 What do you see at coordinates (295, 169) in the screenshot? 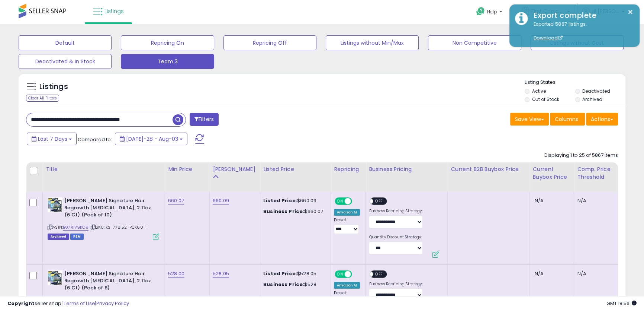
I see `div: Listed Price` at bounding box center [295, 169].